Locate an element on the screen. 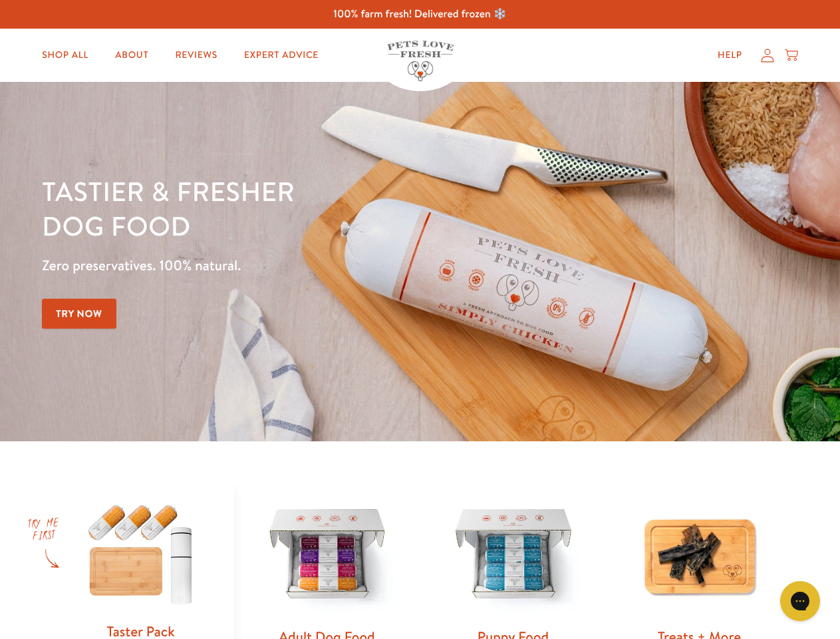  h1: Tastier & fresher dog food is located at coordinates (294, 209).